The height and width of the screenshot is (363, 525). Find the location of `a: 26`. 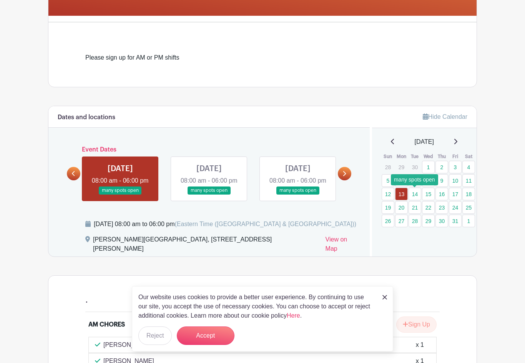

a: 26 is located at coordinates (388, 221).